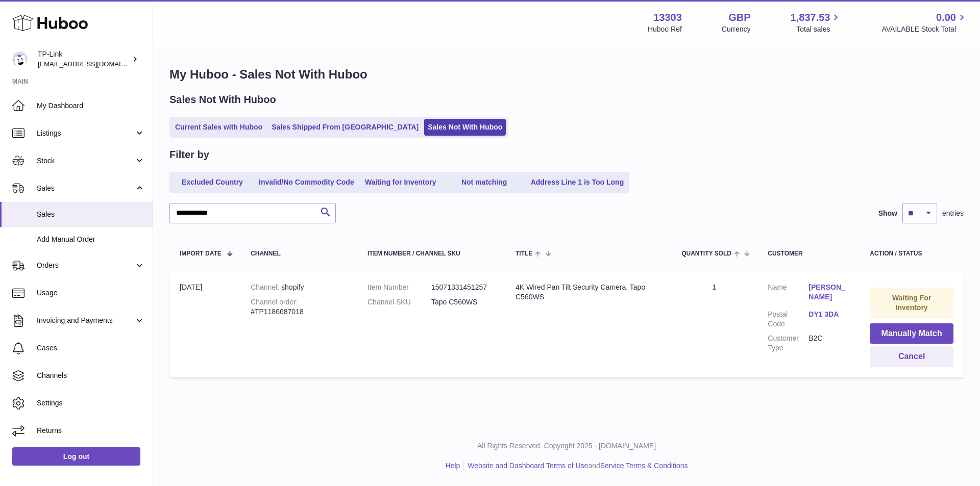 This screenshot has width=980, height=486. I want to click on div: Currency, so click(736, 29).